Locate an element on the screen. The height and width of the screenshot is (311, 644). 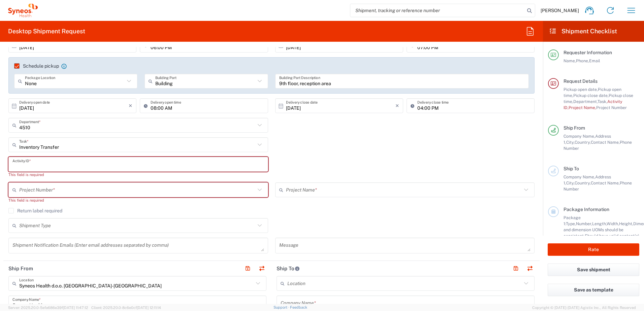
span: Should have valid content(s) is located at coordinates (612, 236).